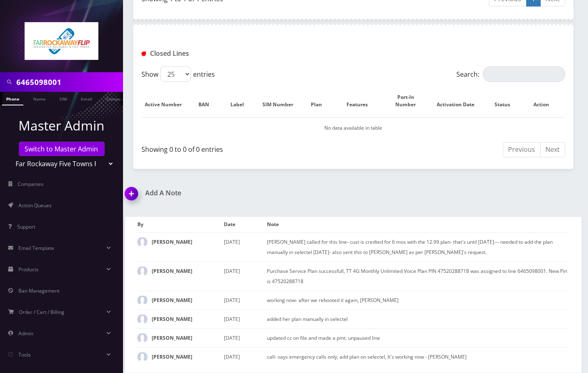  Describe the element at coordinates (353, 127) in the screenshot. I see `td: No data available in table` at that location.